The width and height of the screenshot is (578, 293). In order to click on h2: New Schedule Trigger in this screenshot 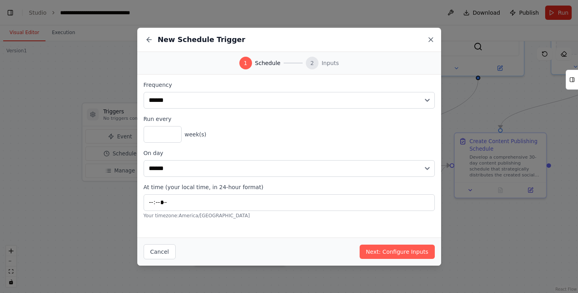, I will do `click(201, 40)`.